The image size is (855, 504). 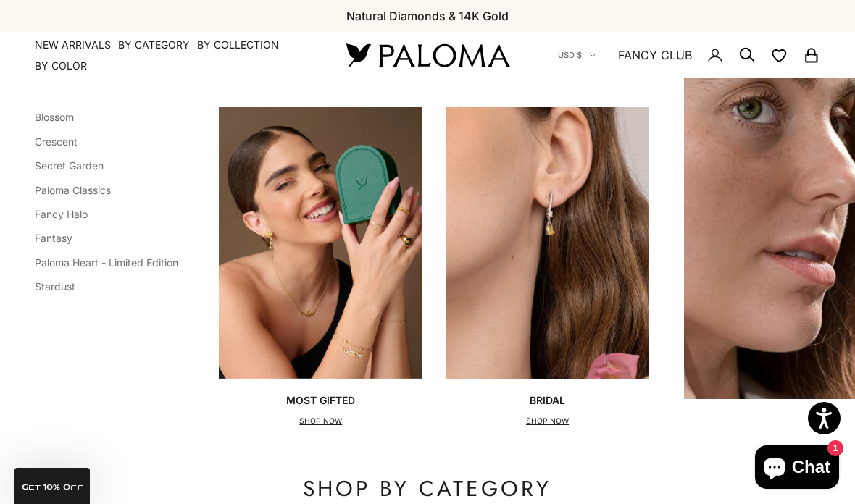 I want to click on p: Bridal, so click(x=547, y=401).